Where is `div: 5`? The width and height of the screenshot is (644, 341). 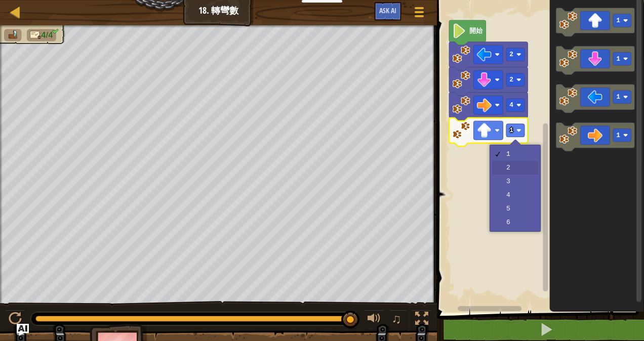
div: 5 is located at coordinates (519, 209).